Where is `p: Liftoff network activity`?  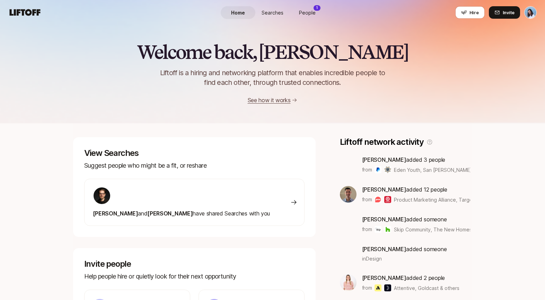 p: Liftoff network activity is located at coordinates (382, 142).